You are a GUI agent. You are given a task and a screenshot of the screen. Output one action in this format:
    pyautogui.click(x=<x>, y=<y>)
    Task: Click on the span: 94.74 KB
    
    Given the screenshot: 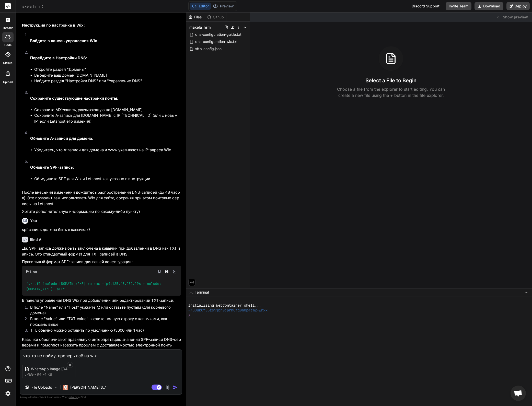 What is the action you would take?
    pyautogui.click(x=44, y=374)
    